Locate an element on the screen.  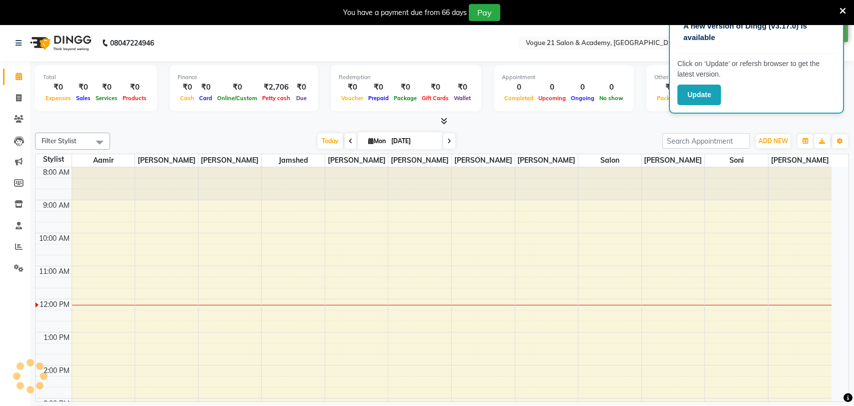
span: Petty cash is located at coordinates (276, 98).